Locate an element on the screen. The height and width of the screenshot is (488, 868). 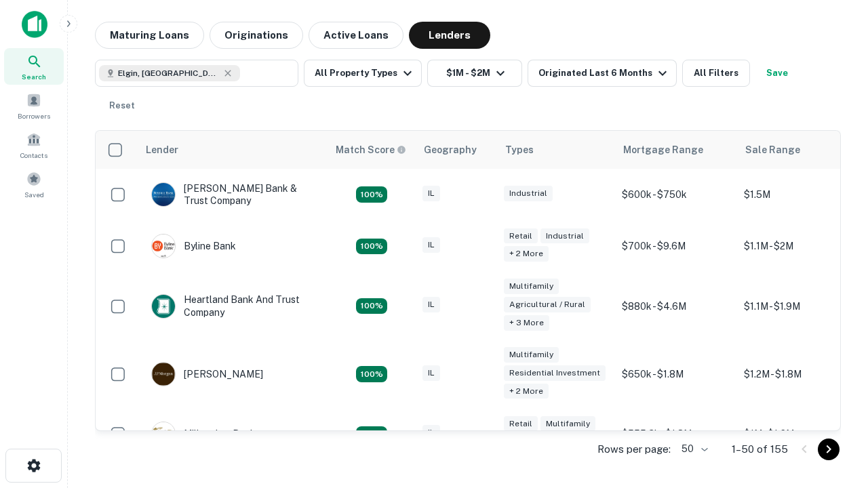
div: Agricultural / Rural is located at coordinates (547, 305).